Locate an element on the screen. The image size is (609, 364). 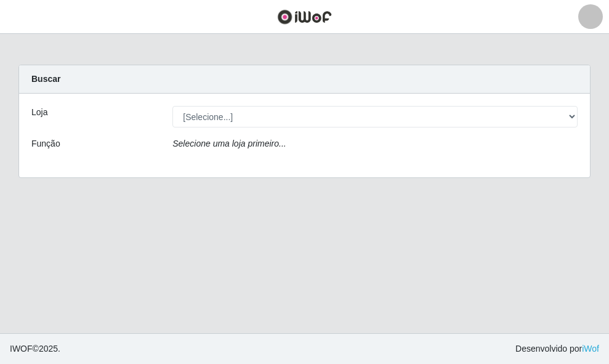
a: iWof is located at coordinates (591, 348).